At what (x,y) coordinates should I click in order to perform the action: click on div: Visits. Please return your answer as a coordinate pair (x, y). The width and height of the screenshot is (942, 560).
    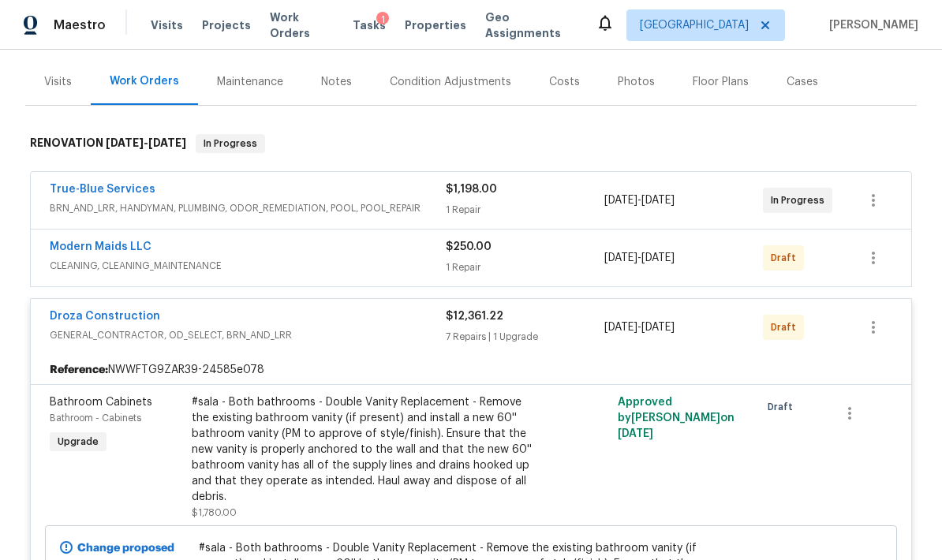
    Looking at the image, I should click on (57, 82).